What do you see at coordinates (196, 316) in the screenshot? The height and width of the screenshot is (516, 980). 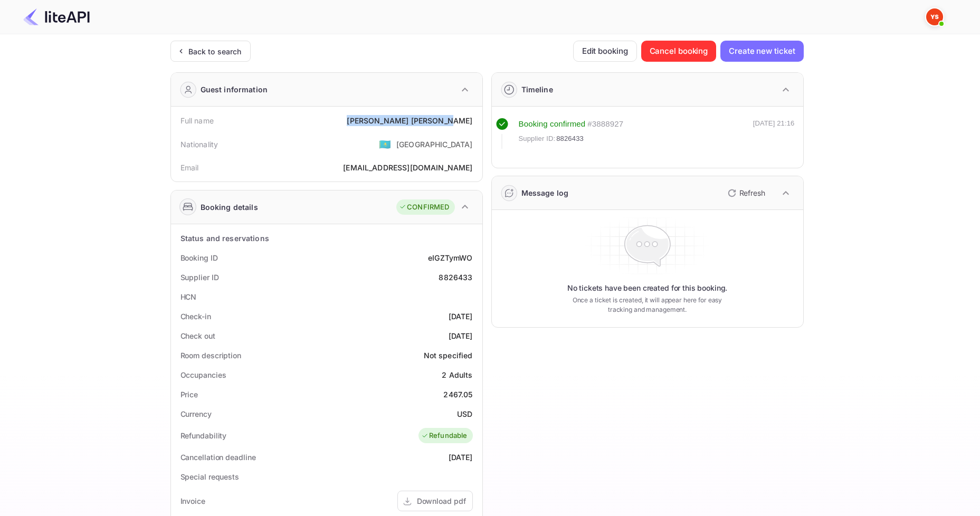 I see `div: Check-in` at bounding box center [196, 316].